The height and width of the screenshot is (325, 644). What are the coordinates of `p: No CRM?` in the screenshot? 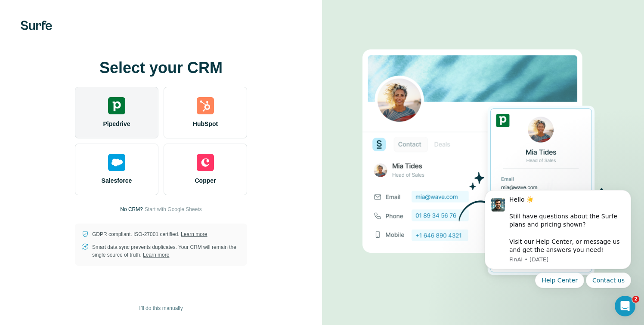 It's located at (131, 210).